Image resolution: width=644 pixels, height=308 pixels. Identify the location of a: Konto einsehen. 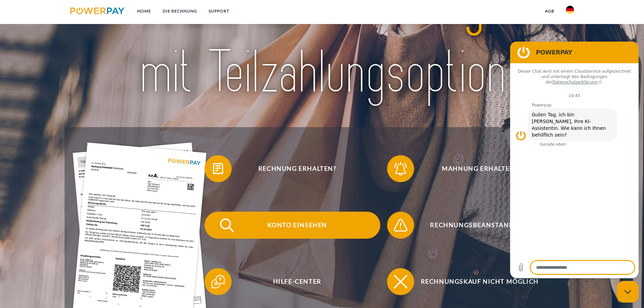
(292, 225).